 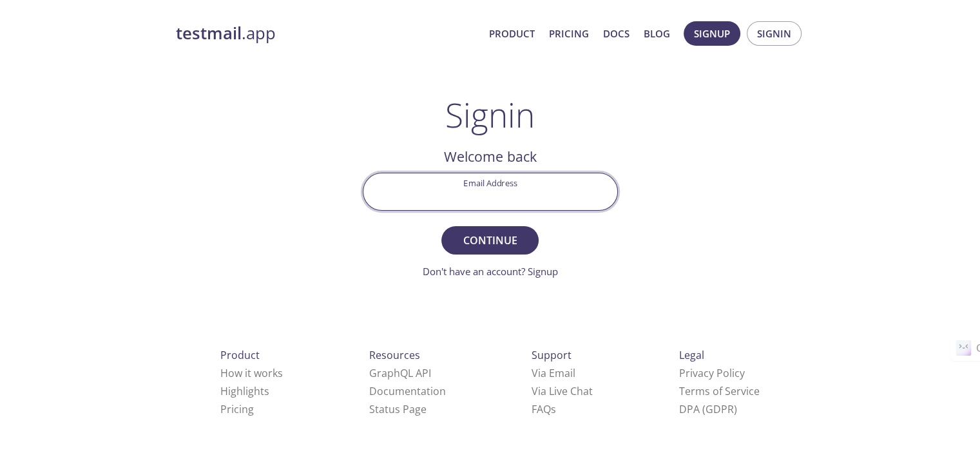 I want to click on span: Support, so click(x=552, y=355).